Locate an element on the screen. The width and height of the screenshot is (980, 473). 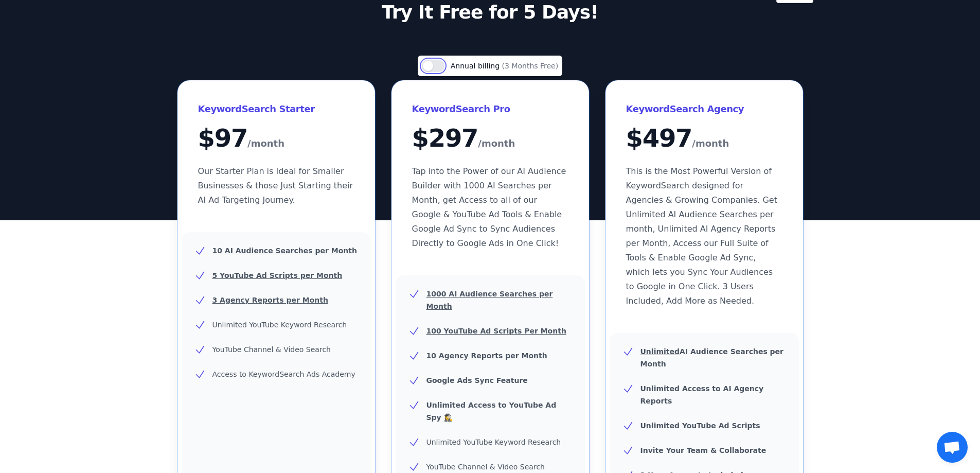
u: 10 Agency Reports per Month is located at coordinates (487, 355).